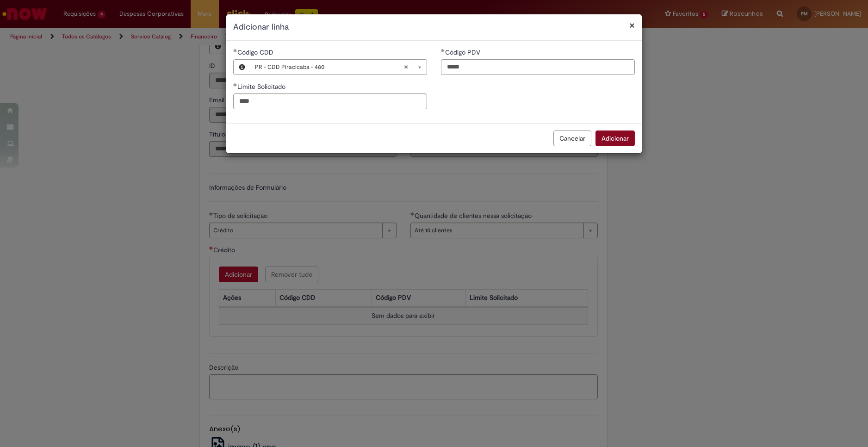 The image size is (868, 447). Describe the element at coordinates (262, 87) in the screenshot. I see `span: Limite Solicitado` at that location.